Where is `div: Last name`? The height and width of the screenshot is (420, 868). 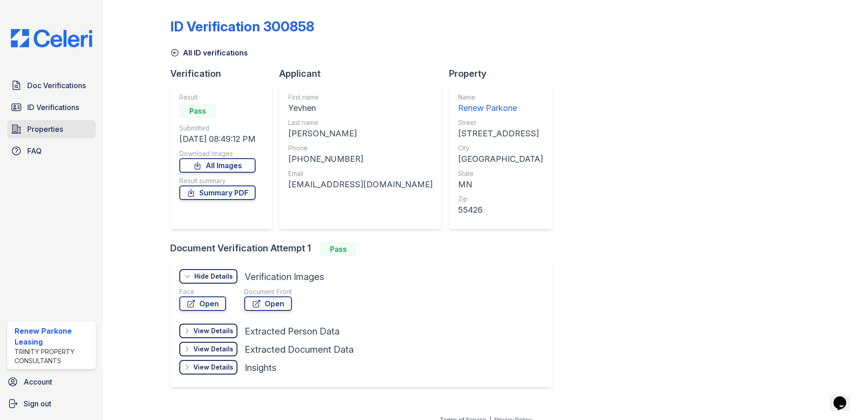 div: Last name is located at coordinates (360, 122).